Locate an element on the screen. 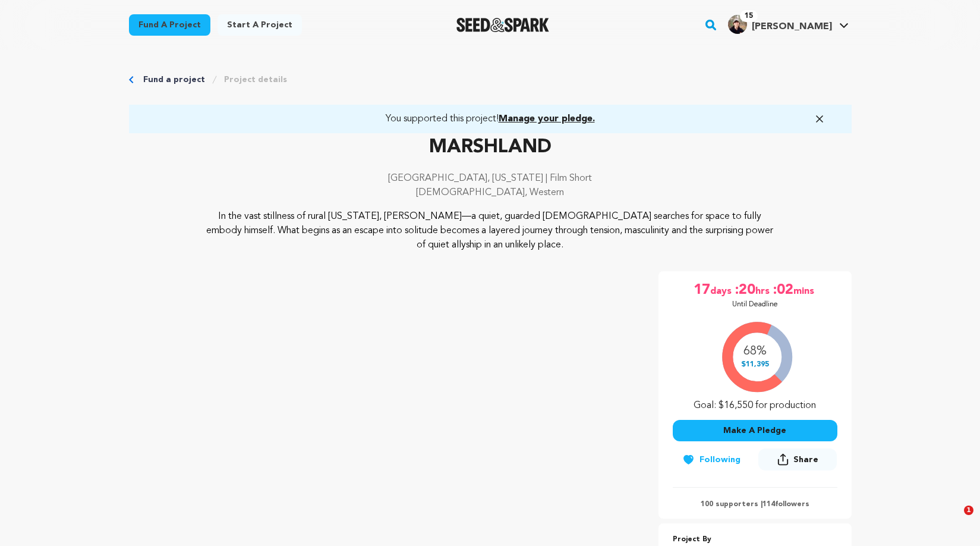  img: ff8e4f4b12bdcf52.jpg is located at coordinates (738, 25).